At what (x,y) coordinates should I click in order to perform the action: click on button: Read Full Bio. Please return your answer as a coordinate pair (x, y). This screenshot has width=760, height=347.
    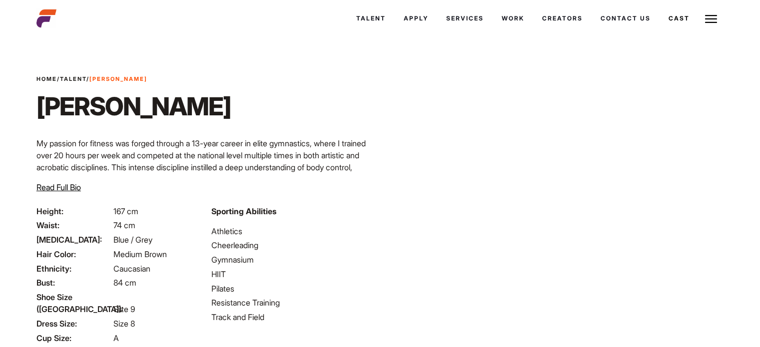
    Looking at the image, I should click on (58, 187).